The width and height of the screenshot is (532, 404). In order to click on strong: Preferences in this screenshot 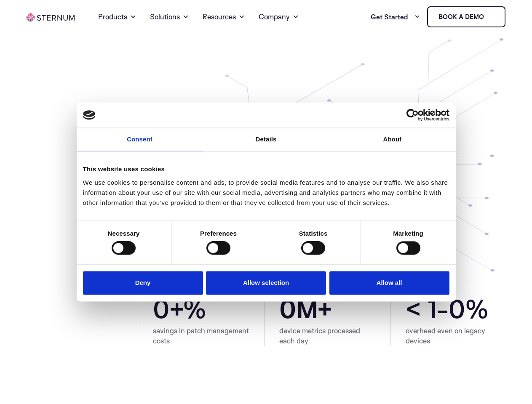, I will do `click(218, 233)`.